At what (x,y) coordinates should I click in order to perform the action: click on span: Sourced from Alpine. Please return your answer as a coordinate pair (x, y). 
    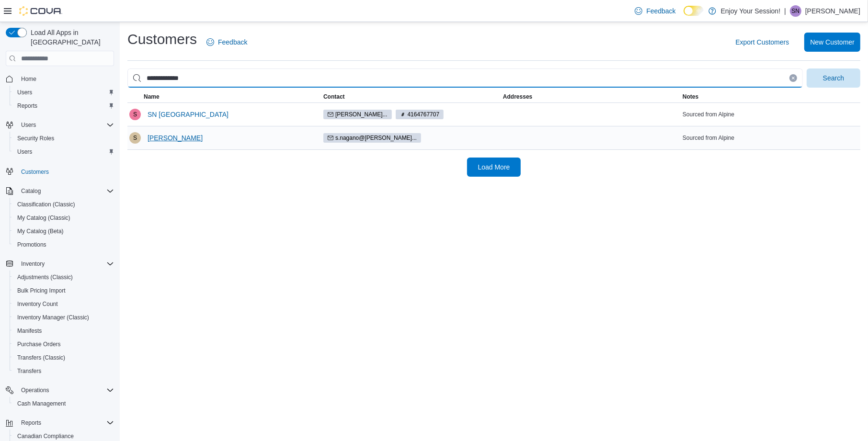
    Looking at the image, I should click on (708, 114).